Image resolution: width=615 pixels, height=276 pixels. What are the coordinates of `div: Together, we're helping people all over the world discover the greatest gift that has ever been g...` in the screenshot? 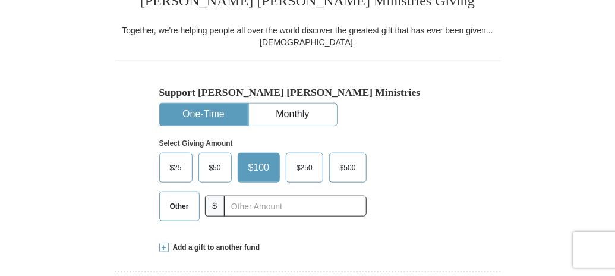 It's located at (308, 36).